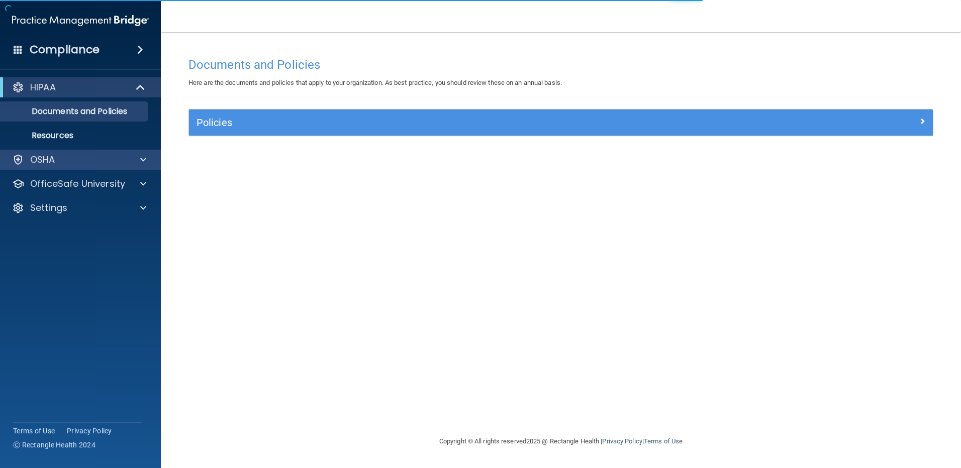 This screenshot has height=468, width=961. What do you see at coordinates (64, 50) in the screenshot?
I see `h4: Compliance` at bounding box center [64, 50].